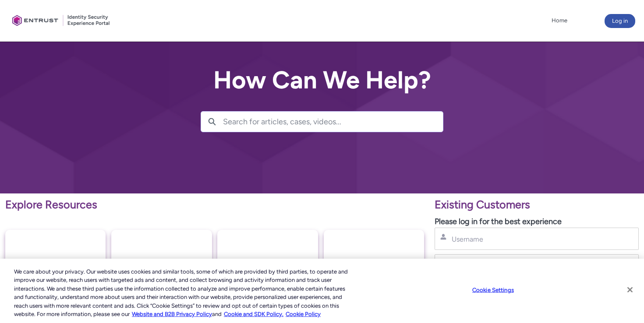  What do you see at coordinates (215, 205) in the screenshot?
I see `p: Explore Resources` at bounding box center [215, 205].